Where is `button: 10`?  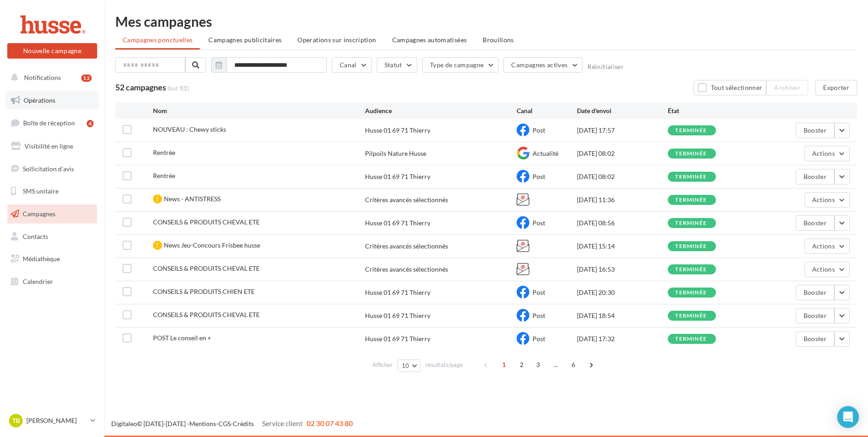
button: 10 is located at coordinates (409, 365).